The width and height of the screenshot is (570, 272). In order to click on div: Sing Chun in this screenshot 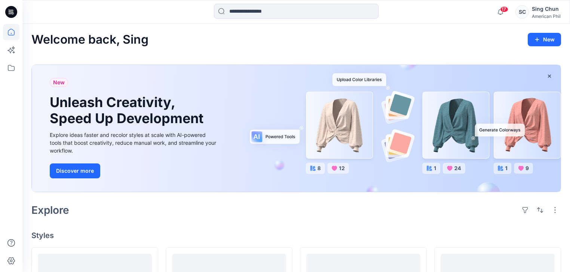, I will do `click(546, 9)`.